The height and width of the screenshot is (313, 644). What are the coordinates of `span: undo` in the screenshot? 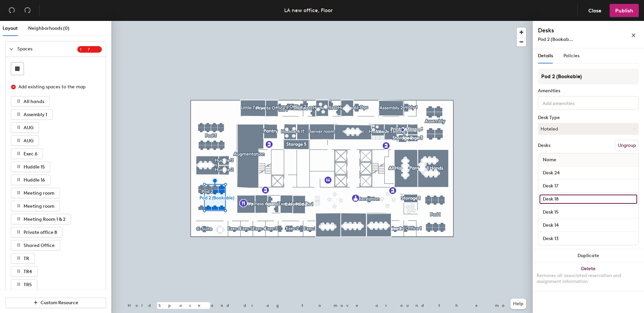 It's located at (12, 10).